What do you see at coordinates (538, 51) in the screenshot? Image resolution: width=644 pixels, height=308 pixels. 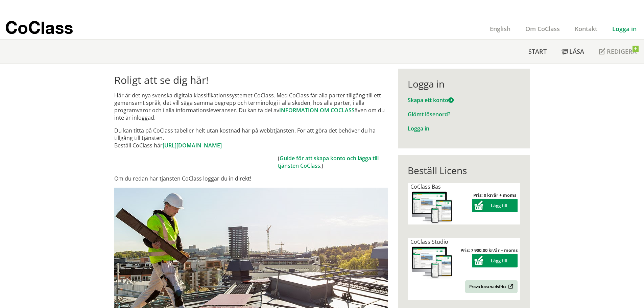 I see `span: Start` at bounding box center [538, 51].